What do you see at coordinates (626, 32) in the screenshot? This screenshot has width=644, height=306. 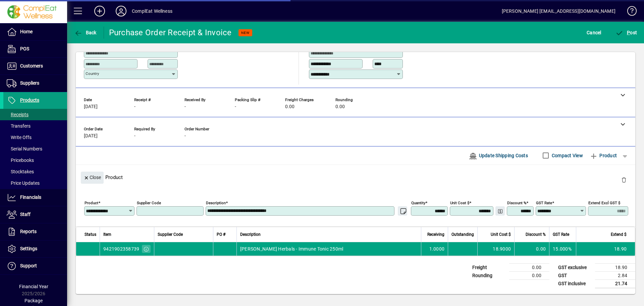 I see `button: Post` at bounding box center [626, 32].